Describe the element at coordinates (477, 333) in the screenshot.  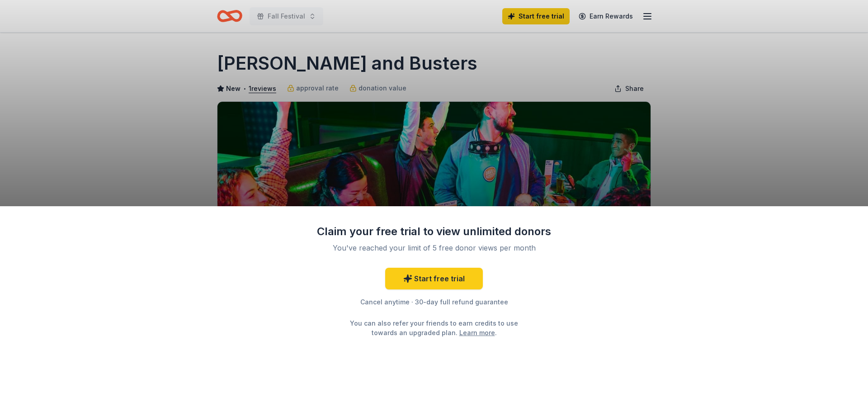
I see `a: Learn more` at that location.